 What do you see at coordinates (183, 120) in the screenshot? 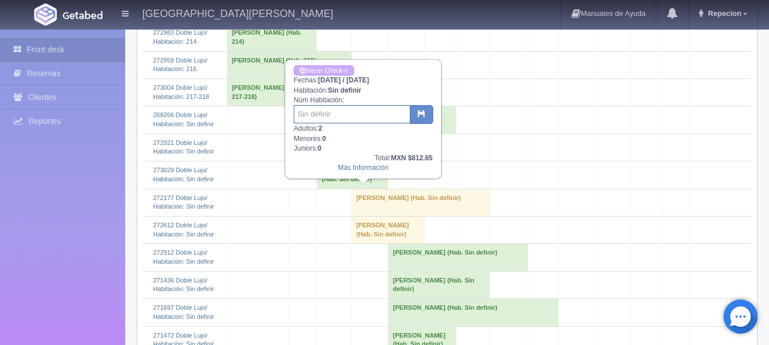
I see `a: 268266 Doble Lujo/Habitación: Sin definir` at bounding box center [183, 120].